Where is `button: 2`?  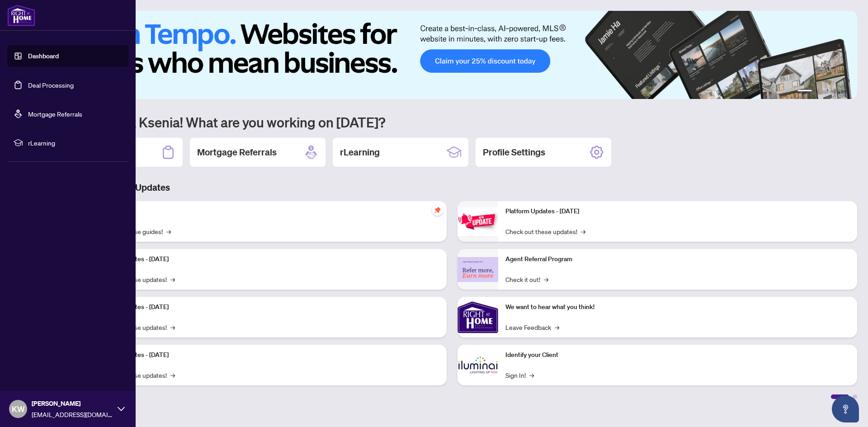
button: 2 is located at coordinates (817, 92).